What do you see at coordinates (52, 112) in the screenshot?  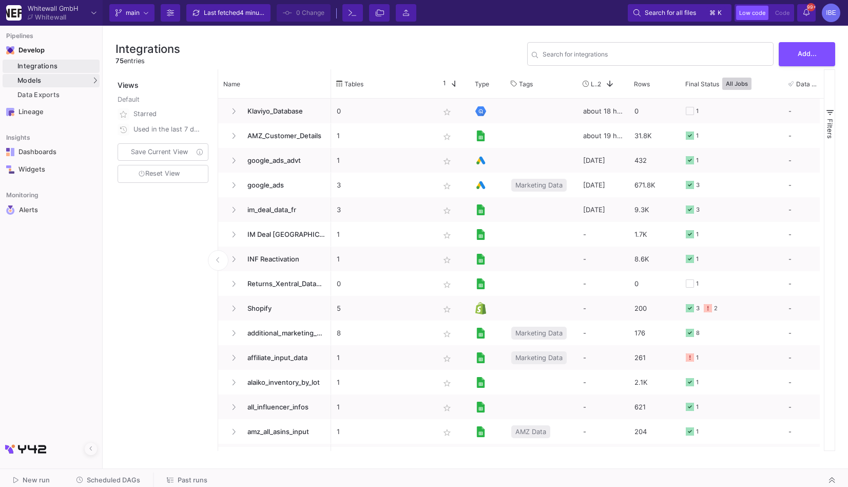 I see `div: Lineage` at bounding box center [52, 112].